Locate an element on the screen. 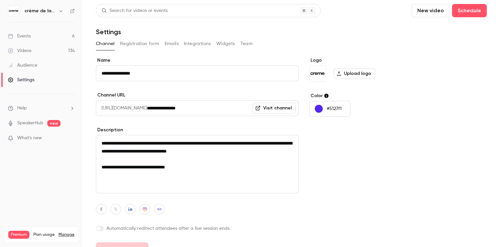 The image size is (500, 247). a: Manage is located at coordinates (67, 234).